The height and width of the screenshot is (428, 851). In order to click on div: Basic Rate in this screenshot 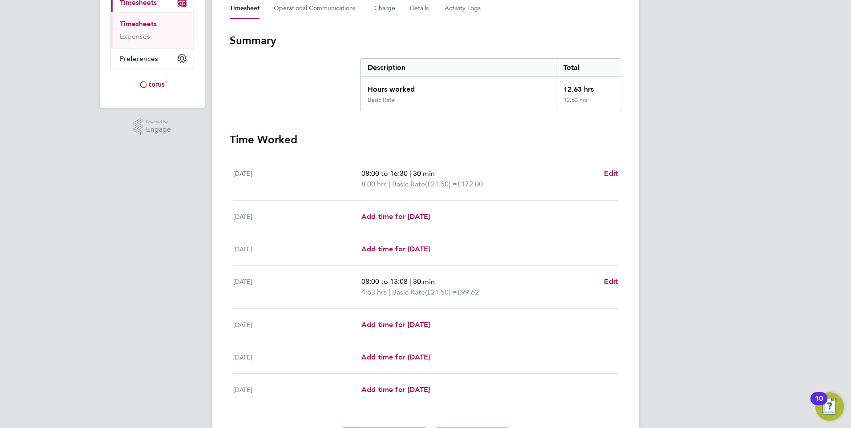, I will do `click(381, 100)`.